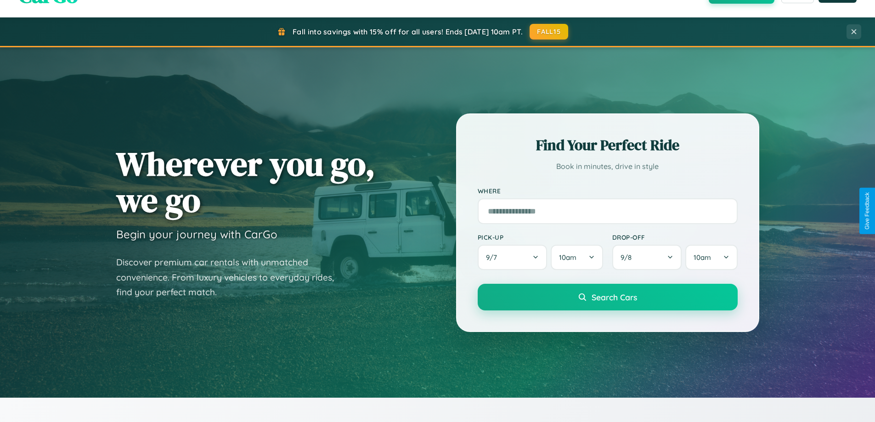  Describe the element at coordinates (540, 237) in the screenshot. I see `label: Pick-up` at that location.